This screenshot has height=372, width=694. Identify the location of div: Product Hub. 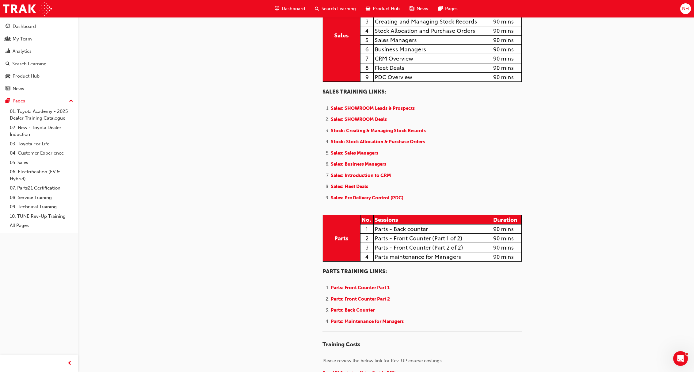
(26, 76).